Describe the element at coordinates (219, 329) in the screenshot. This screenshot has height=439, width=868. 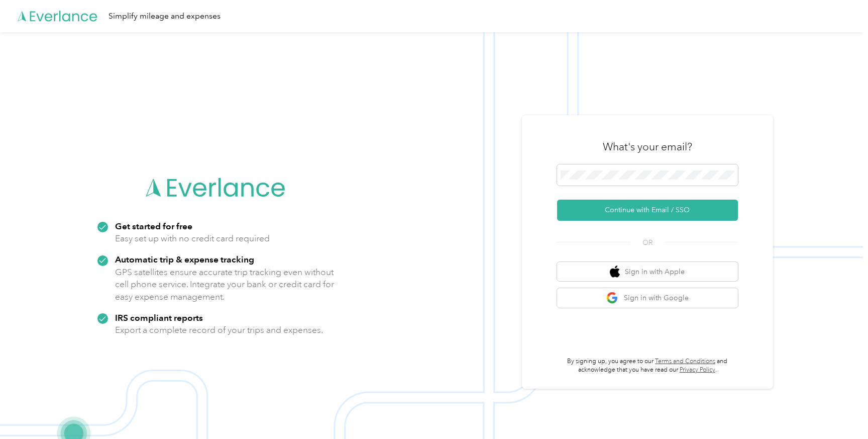
I see `p: Export a complete record of your trips and expenses.` at that location.